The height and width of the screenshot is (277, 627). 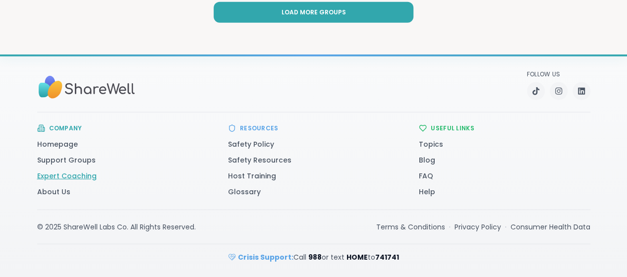 I want to click on span: Load more groups, so click(x=314, y=12).